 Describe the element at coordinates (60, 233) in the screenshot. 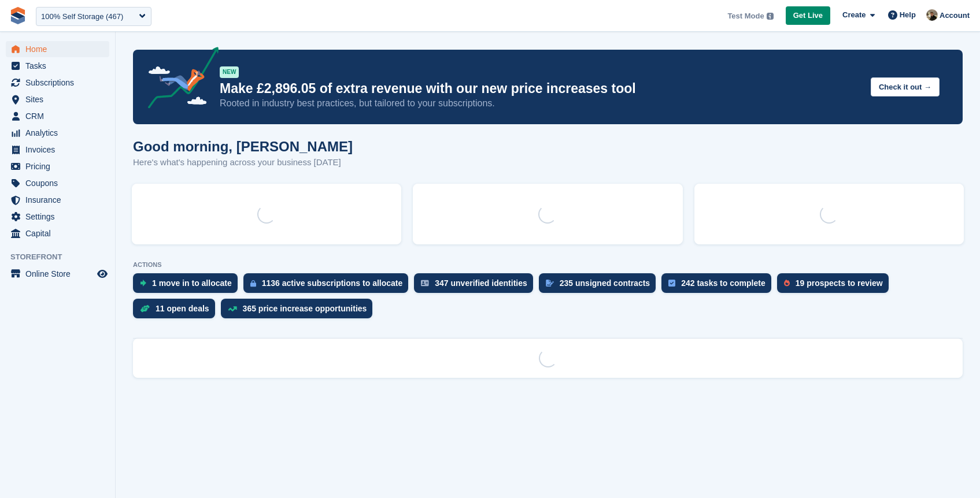

I see `span: Capital` at that location.